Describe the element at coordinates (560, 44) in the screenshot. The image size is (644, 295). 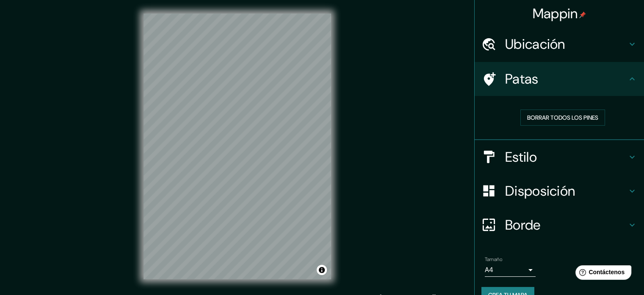
I see `div: Ubicación` at that location.